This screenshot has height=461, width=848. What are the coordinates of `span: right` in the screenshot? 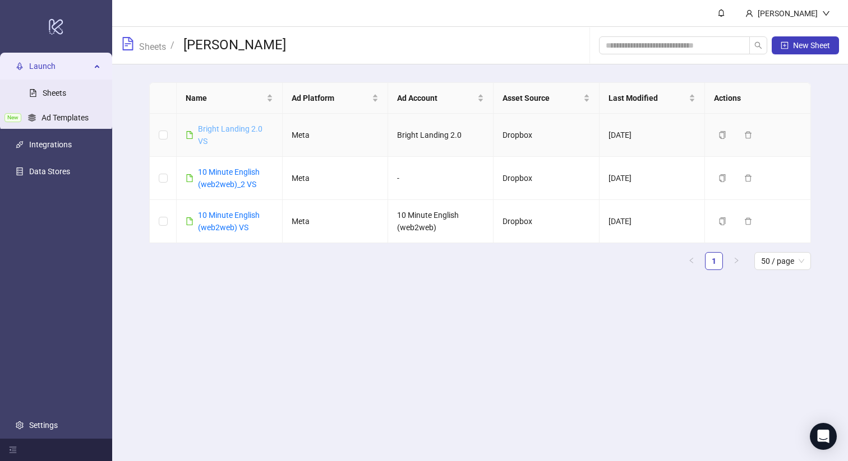 It's located at (736, 261).